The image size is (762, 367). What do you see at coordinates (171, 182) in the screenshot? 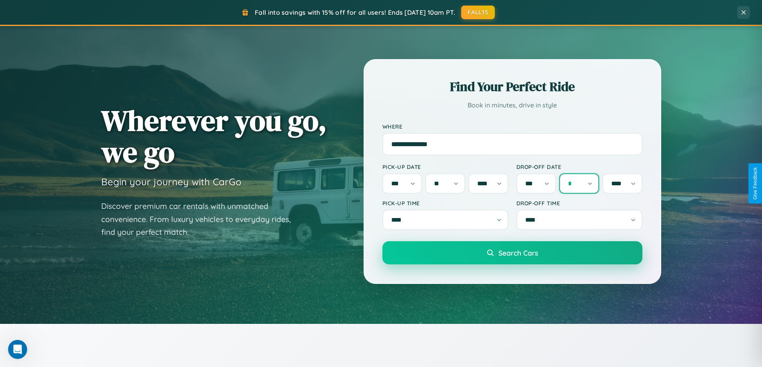
I see `h3: Begin your journey with CarGo` at bounding box center [171, 182].